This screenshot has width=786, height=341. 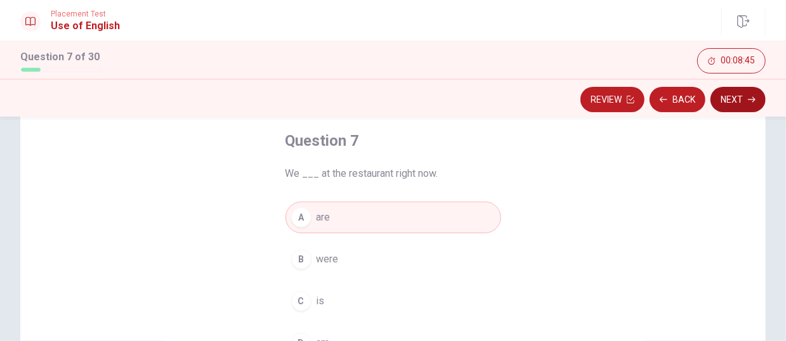 I want to click on button: Review, so click(x=612, y=100).